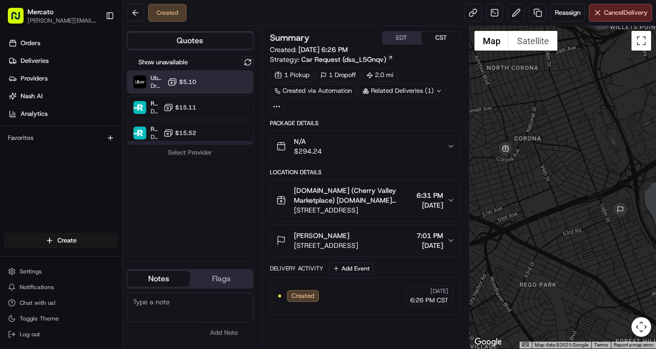 Image resolution: width=656 pixels, height=349 pixels. What do you see at coordinates (140, 133) in the screenshot?
I see `img: Roadie (P2P)` at bounding box center [140, 133].